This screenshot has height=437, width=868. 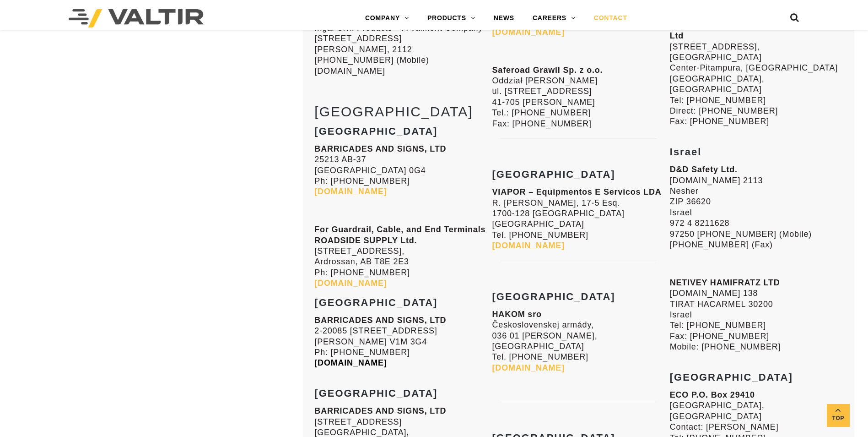 What do you see at coordinates (504, 18) in the screenshot?
I see `a: NEWS` at bounding box center [504, 18].